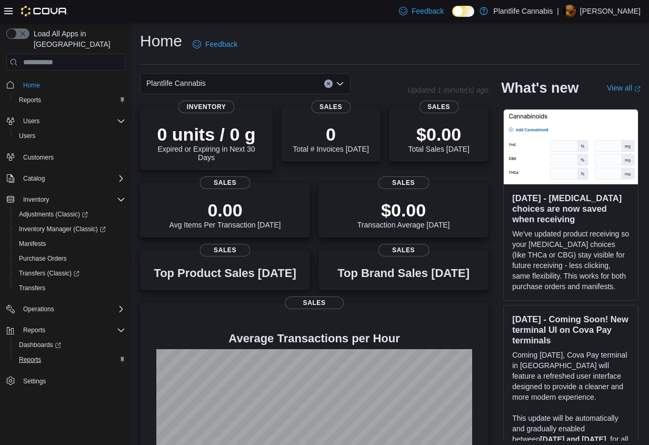  What do you see at coordinates (70, 345) in the screenshot?
I see `span: Dashboards` at bounding box center [70, 345].